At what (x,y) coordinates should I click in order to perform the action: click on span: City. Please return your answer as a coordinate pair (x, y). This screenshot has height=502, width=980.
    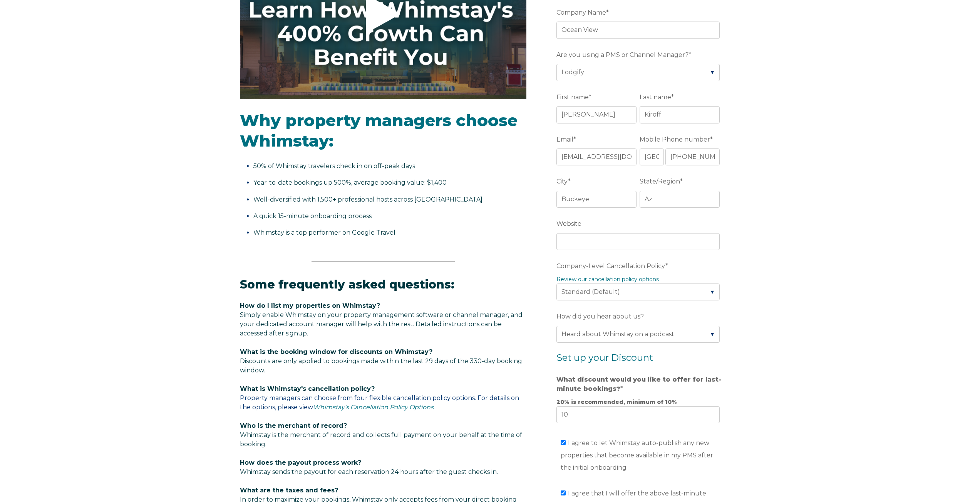
    Looking at the image, I should click on (562, 181).